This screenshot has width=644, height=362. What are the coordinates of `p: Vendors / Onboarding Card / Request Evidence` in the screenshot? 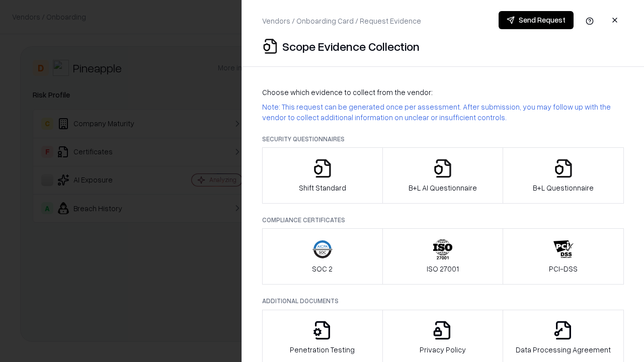 It's located at (342, 21).